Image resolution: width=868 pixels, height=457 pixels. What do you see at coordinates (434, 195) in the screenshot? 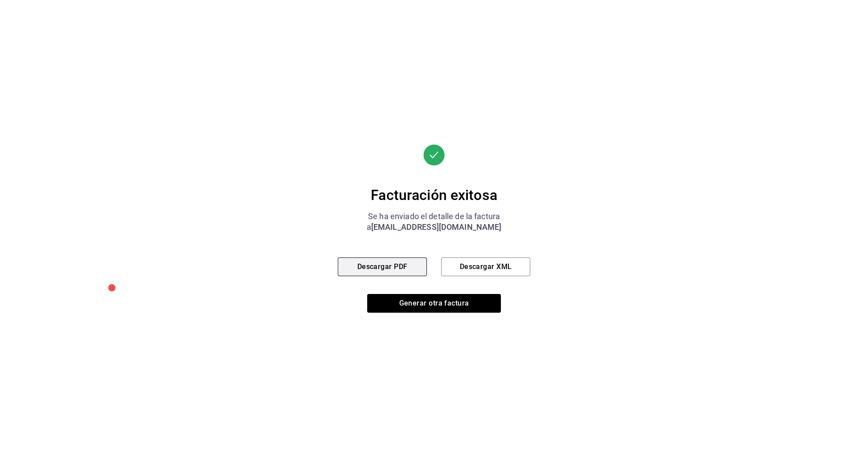
I see `div: Facturación exitosa` at bounding box center [434, 195].